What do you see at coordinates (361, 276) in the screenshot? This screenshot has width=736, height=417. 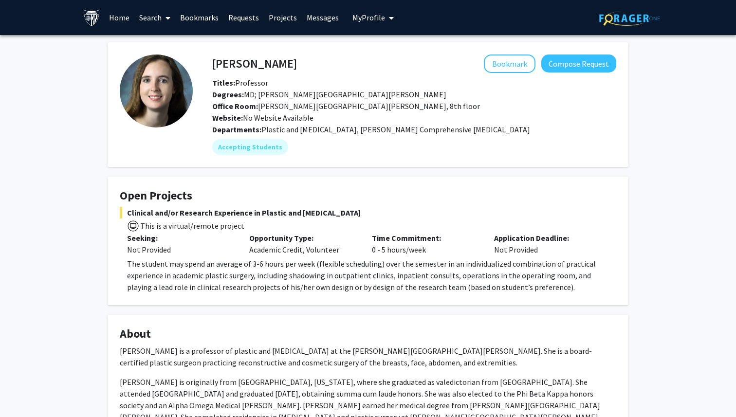 I see `span: The student may spend an average of 3-6 hours per week (flexible scheduling) over the semester in...` at bounding box center [361, 276].